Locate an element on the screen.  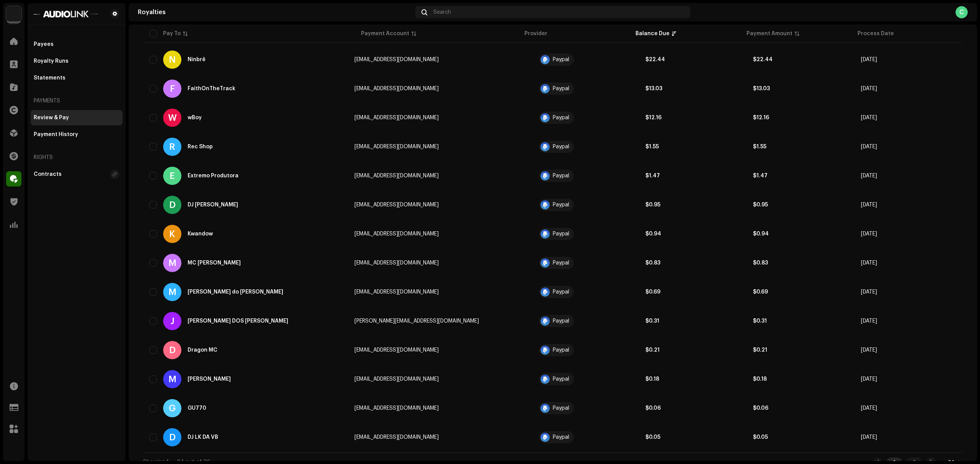
div: G is located at coordinates (172, 409).